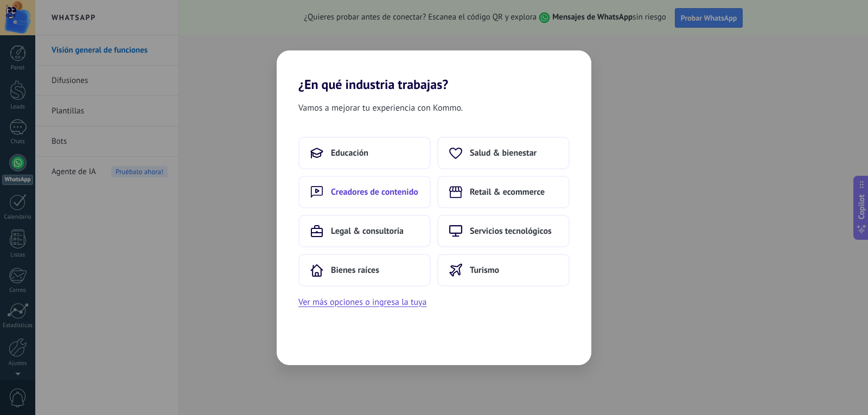 This screenshot has height=415, width=868. I want to click on span: Salud & bienestar, so click(503, 153).